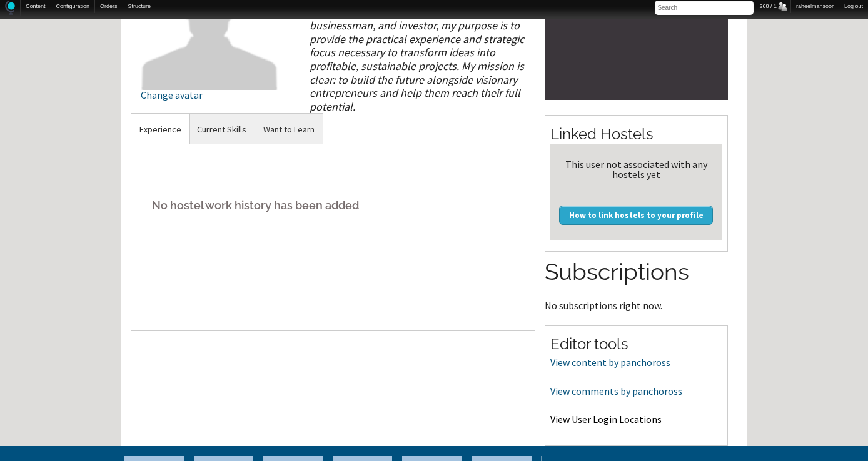 The width and height of the screenshot is (868, 461). What do you see at coordinates (209, 95) in the screenshot?
I see `div: Change avatar` at bounding box center [209, 95].